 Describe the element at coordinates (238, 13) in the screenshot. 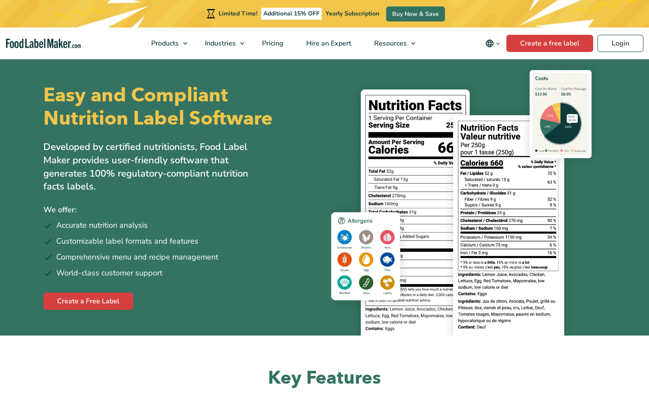

I see `span: Limited Time!` at that location.